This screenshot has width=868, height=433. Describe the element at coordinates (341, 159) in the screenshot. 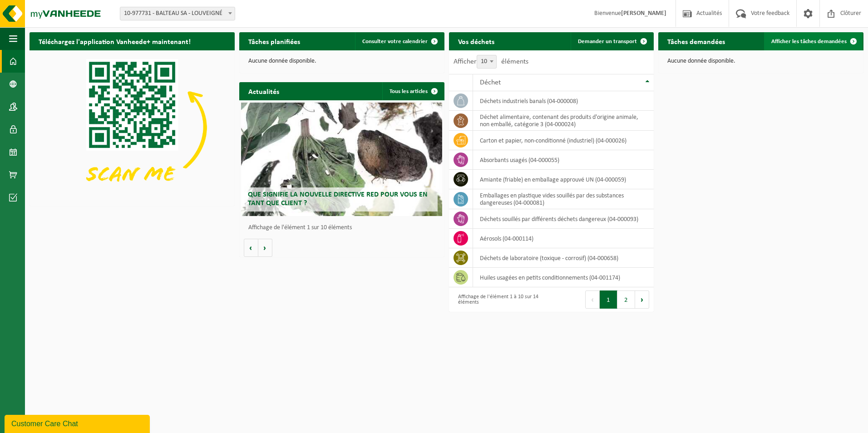

I see `a: Que signifie la nouvelle directive RED pour vous en tant que client ?` at that location.